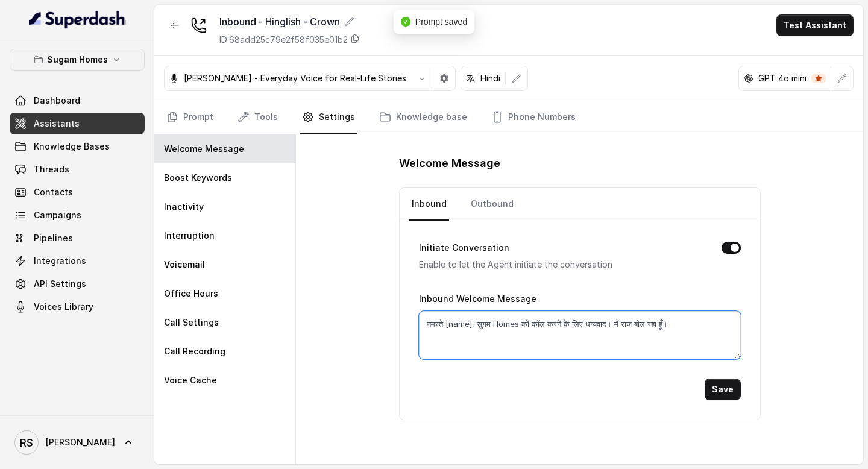 This screenshot has height=469, width=868. Describe the element at coordinates (191, 381) in the screenshot. I see `p: Voice Cache` at that location.